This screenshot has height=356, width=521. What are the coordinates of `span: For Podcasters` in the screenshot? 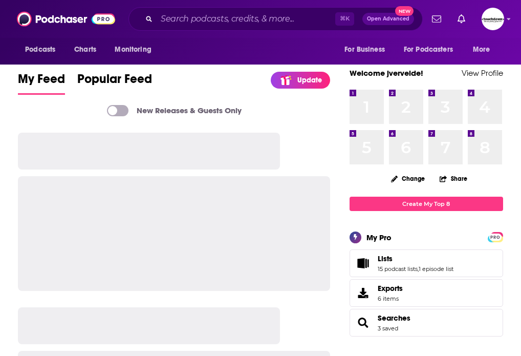 It's located at (428, 50).